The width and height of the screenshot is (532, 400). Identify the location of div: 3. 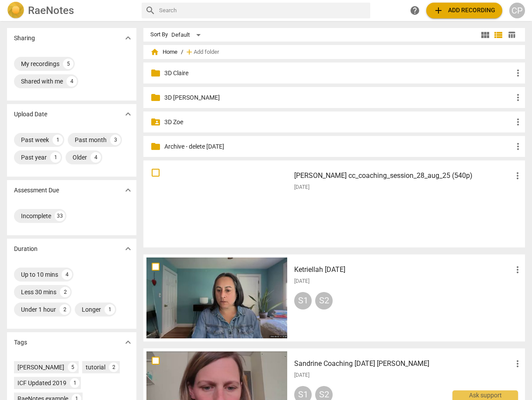
(116, 140).